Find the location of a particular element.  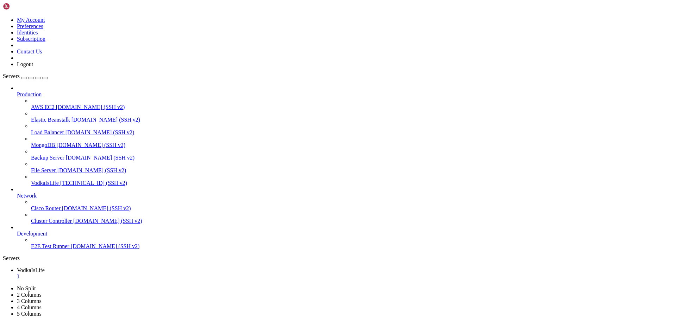

li: Development is located at coordinates (345, 237).